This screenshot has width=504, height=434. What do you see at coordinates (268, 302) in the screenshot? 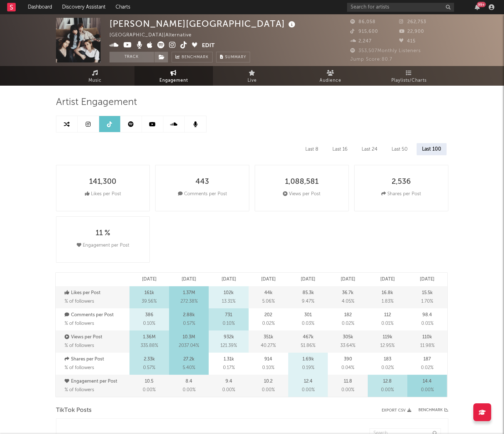
I see `span: 5.06 %` at bounding box center [268, 302].